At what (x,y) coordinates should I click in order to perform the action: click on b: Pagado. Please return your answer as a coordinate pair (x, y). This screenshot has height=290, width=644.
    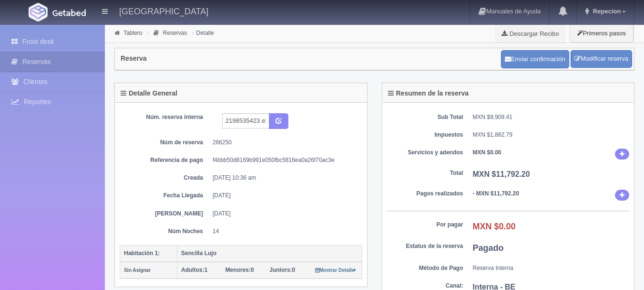
    Looking at the image, I should click on (488, 248).